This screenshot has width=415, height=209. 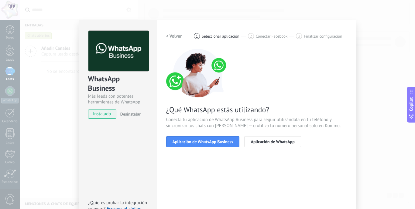 I want to click on span: Conectar Facebook, so click(x=271, y=36).